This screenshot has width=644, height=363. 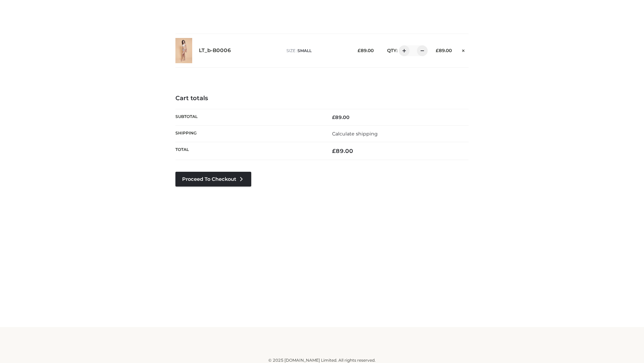 What do you see at coordinates (355, 133) in the screenshot?
I see `a: Calculate shipping` at bounding box center [355, 133].